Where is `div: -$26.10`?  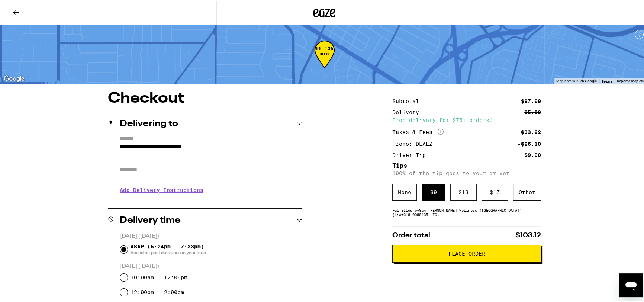
div: -$26.10 is located at coordinates (529, 143).